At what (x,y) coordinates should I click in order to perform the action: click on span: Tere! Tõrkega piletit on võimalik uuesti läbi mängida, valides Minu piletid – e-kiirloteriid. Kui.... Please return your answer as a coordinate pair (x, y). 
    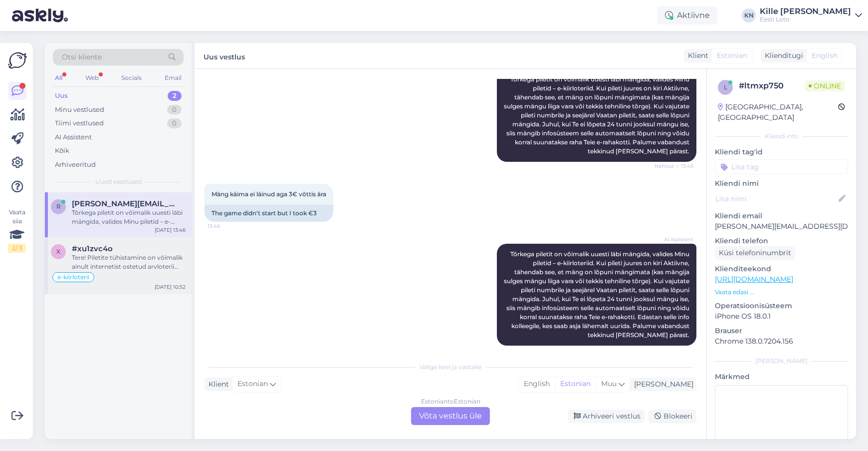
    Looking at the image, I should click on (597, 106).